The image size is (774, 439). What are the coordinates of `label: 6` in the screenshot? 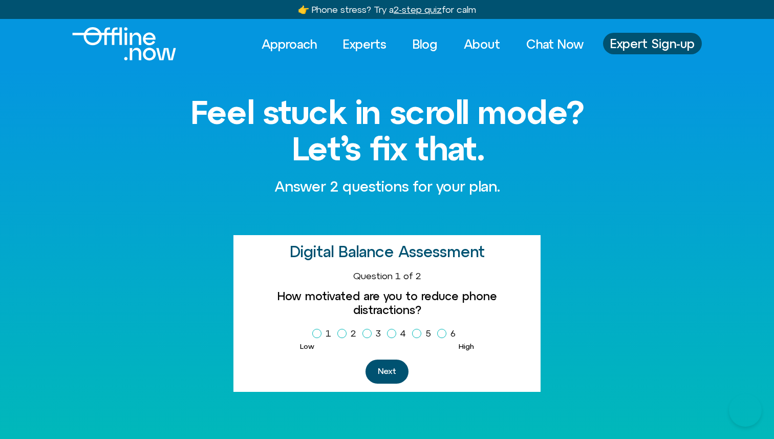 It's located at (449, 333).